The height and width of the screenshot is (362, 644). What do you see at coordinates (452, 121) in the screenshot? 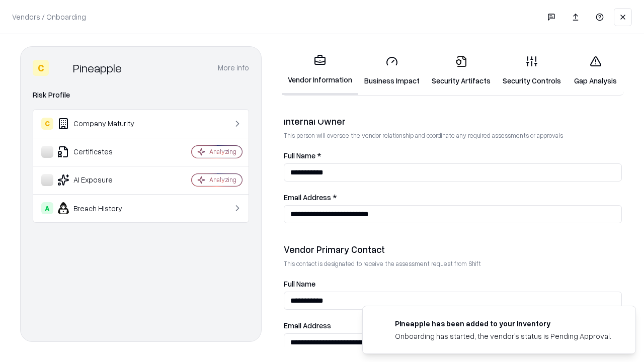
I see `div: Internal Owner` at bounding box center [452, 121].